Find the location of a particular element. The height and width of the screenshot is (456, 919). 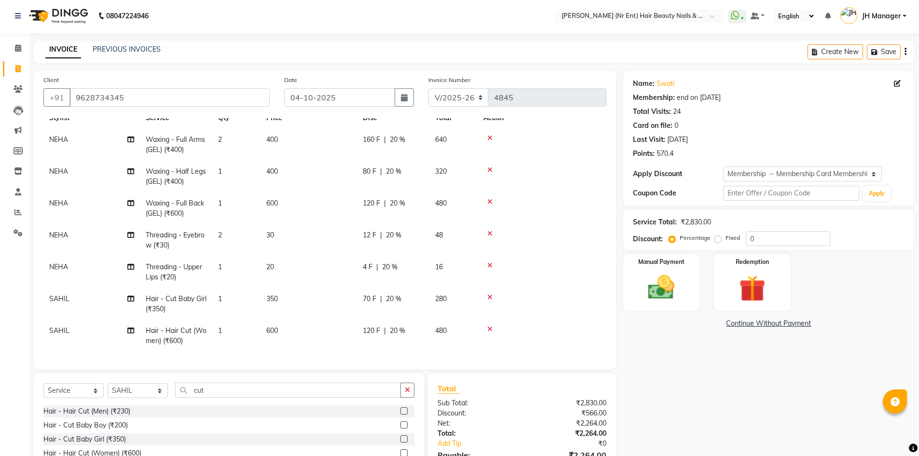

div: Name: is located at coordinates (644, 83).